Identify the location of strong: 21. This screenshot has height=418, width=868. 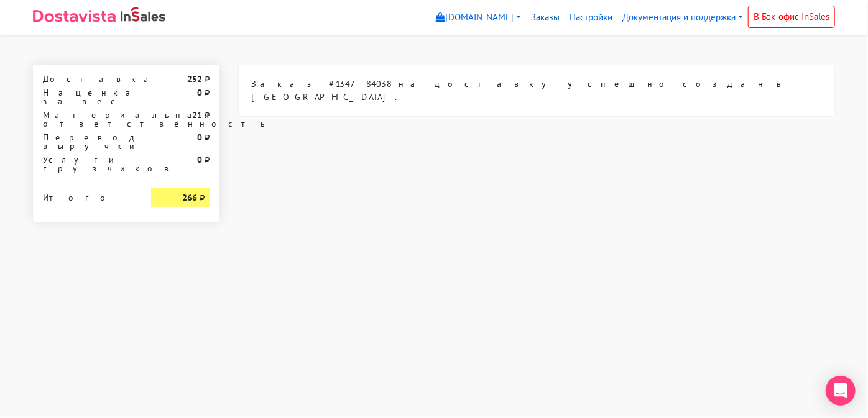
(197, 115).